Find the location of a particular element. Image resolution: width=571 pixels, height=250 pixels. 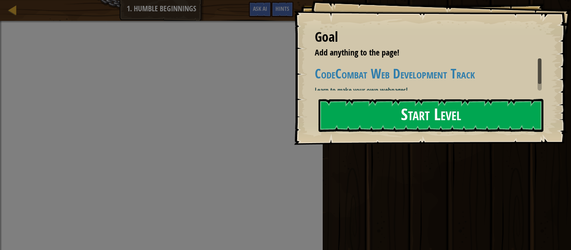

button: Start Level is located at coordinates (431, 115).